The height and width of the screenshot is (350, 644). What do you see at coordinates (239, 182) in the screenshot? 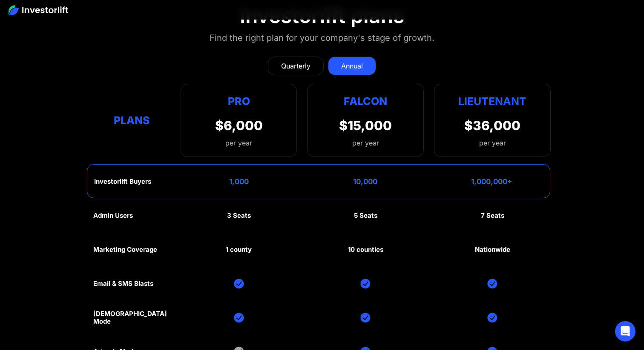
I see `div: 1,000` at bounding box center [239, 182].